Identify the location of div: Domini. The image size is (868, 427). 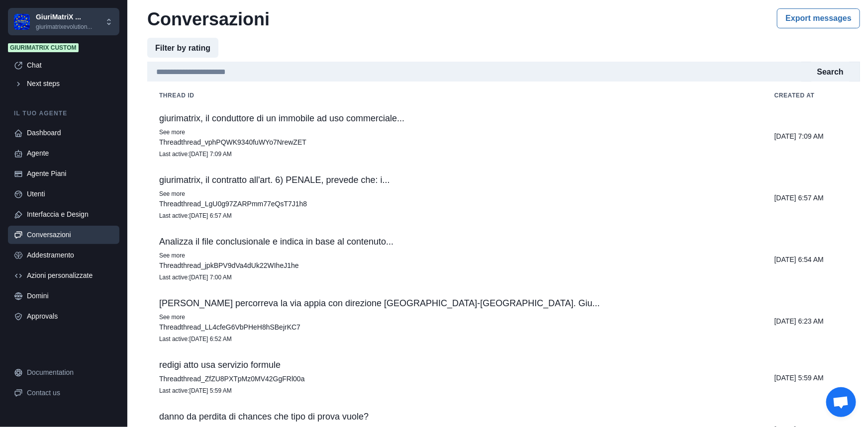
(70, 296).